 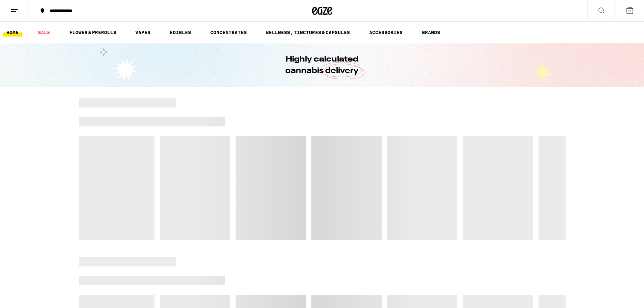 I want to click on h1: Highly calculated cannabis delivery, so click(x=322, y=65).